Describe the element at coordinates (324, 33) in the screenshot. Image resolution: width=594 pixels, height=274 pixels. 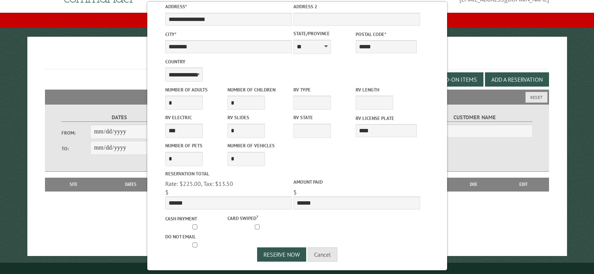
I see `label: State/Province` at that location.